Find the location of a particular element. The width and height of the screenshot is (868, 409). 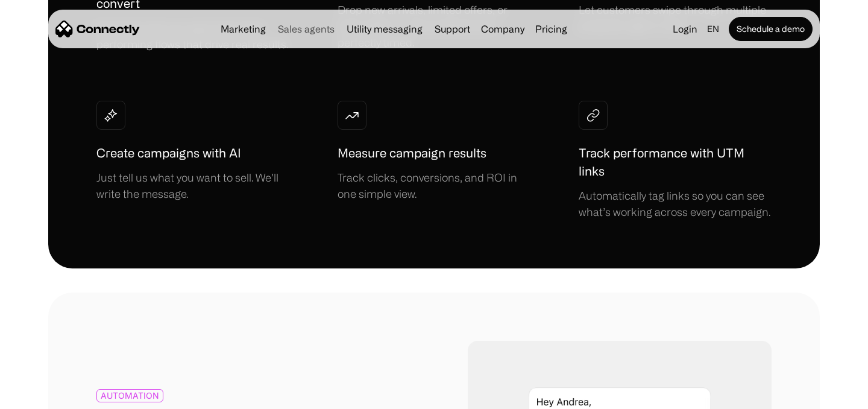

a: home is located at coordinates (98, 29).